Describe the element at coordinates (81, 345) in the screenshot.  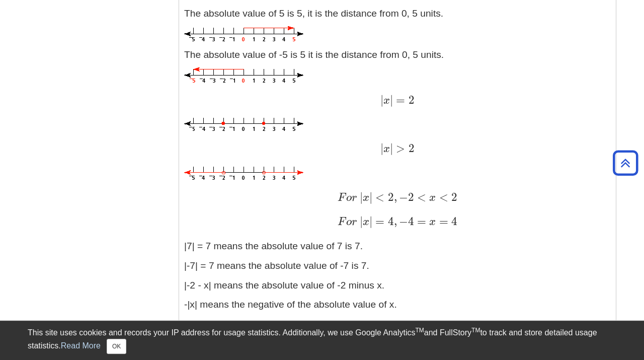
I see `a: Read More` at that location.